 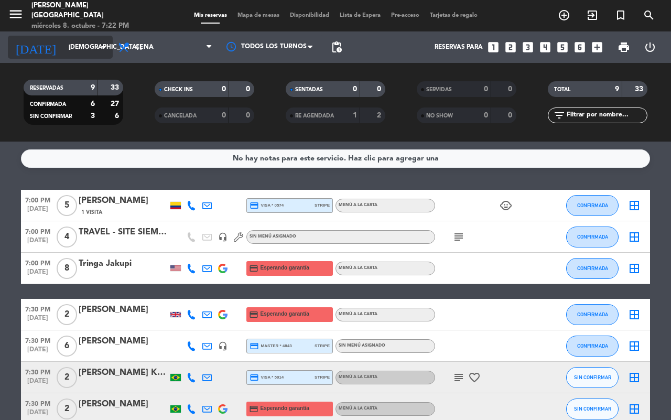 I want to click on span: CHECK INS, so click(x=178, y=90).